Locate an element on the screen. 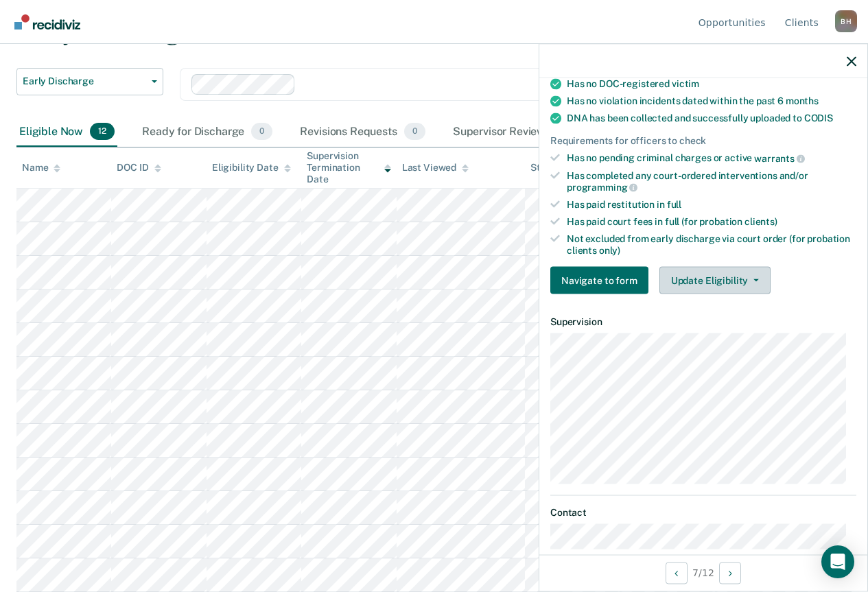 This screenshot has height=592, width=868. div: DOC ID is located at coordinates (139, 167).